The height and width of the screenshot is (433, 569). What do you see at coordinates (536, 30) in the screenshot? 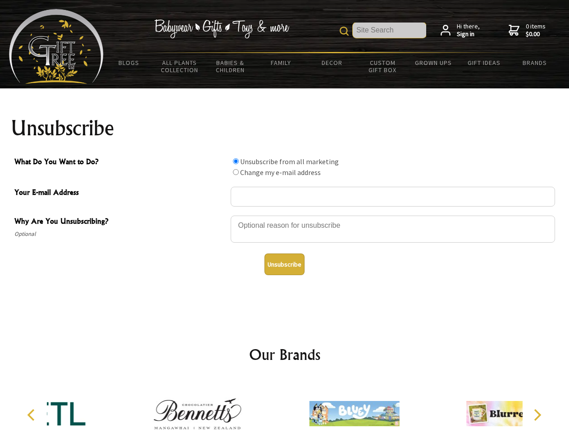
I see `span: 0 items` at bounding box center [536, 30].